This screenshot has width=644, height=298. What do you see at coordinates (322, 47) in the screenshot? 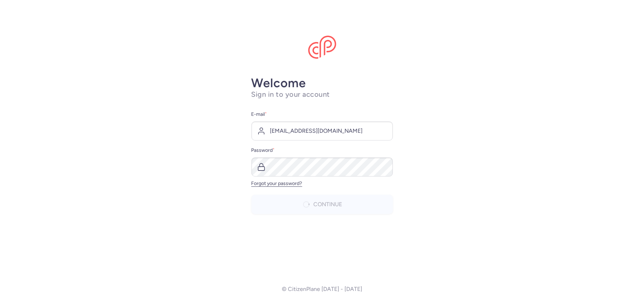
I see `img: CitizenPlane logo` at bounding box center [322, 47].